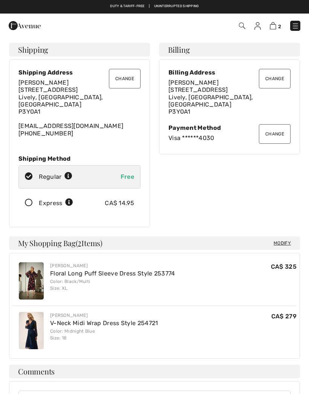  Describe the element at coordinates (119, 203) in the screenshot. I see `div: CA$ 14.95` at that location.